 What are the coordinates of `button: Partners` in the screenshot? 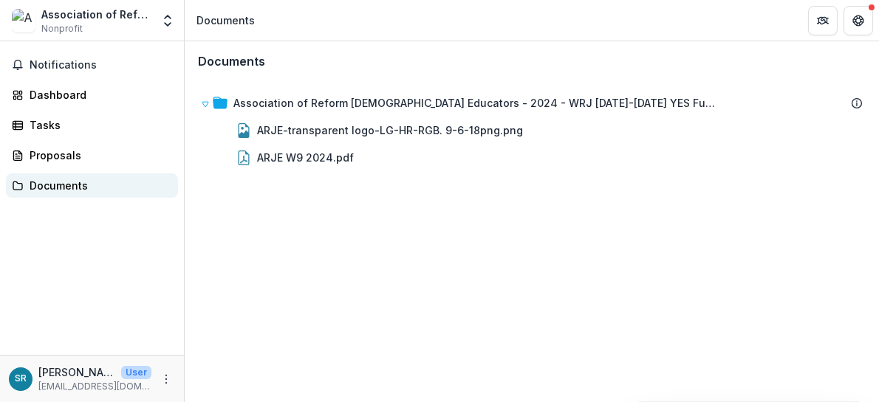 It's located at (823, 21).